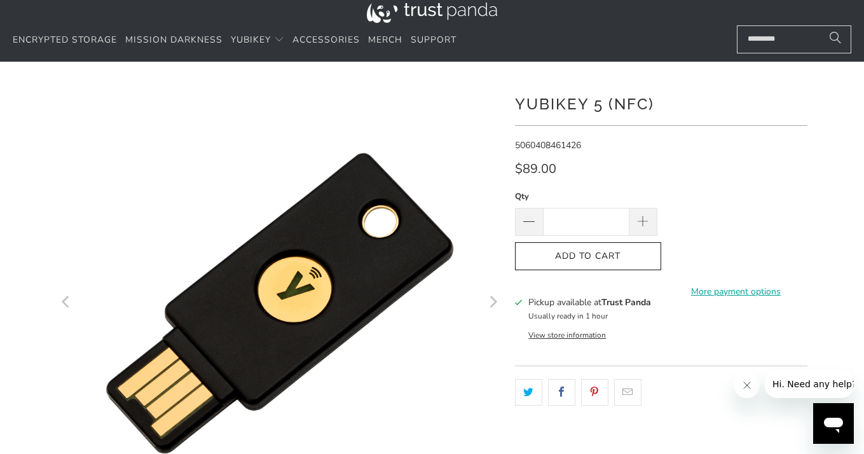 The height and width of the screenshot is (454, 864). What do you see at coordinates (535, 168) in the screenshot?
I see `span: $89.00` at bounding box center [535, 168].